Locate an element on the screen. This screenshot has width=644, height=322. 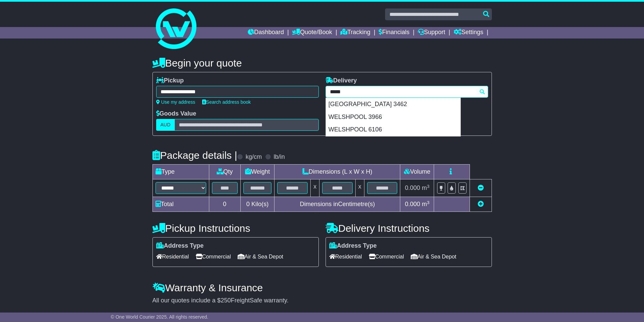
span: © One World Courier 2025. All rights reserved. is located at coordinates (159, 317).